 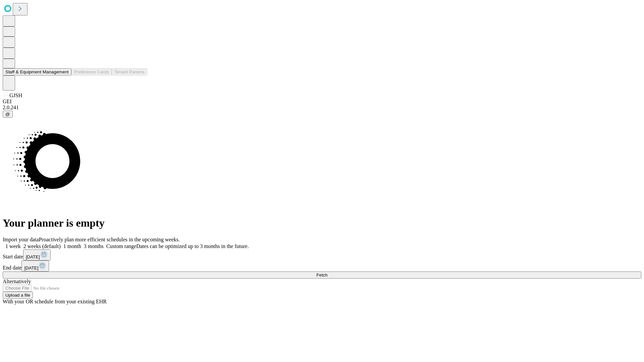 What do you see at coordinates (322, 101) in the screenshot?
I see `div: GEI` at bounding box center [322, 101].